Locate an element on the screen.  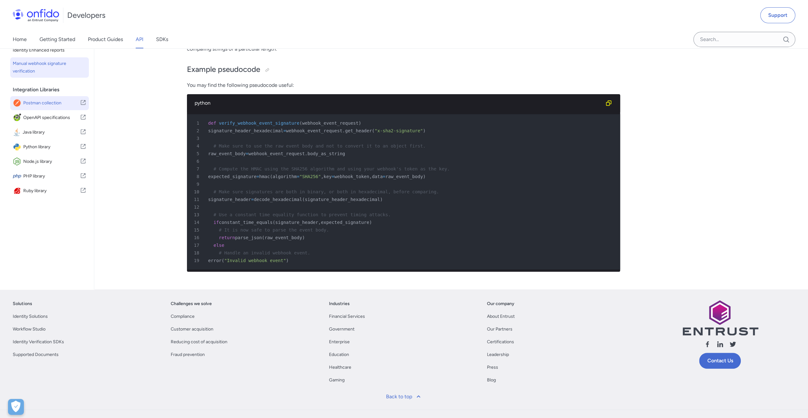
img: IconPython library is located at coordinates (18, 147).